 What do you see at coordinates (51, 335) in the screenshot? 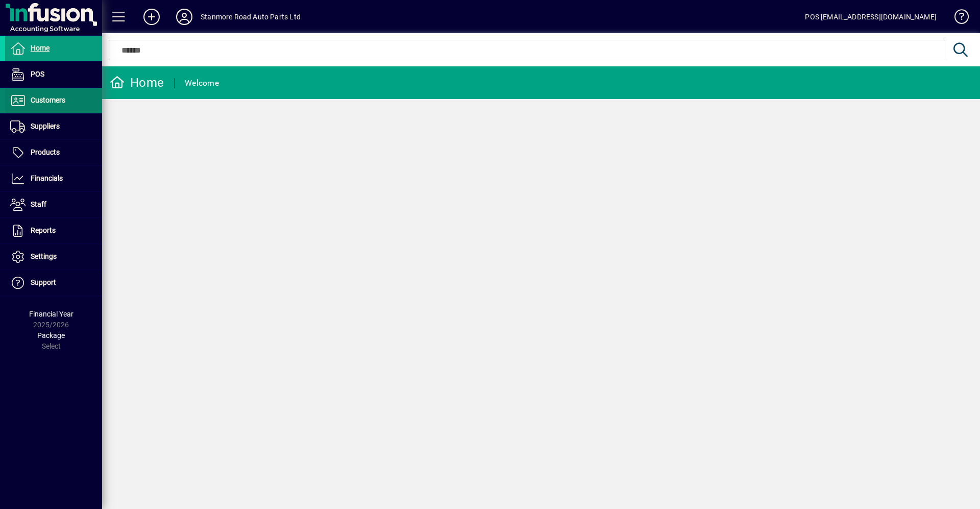
I see `span: Package` at bounding box center [51, 335].